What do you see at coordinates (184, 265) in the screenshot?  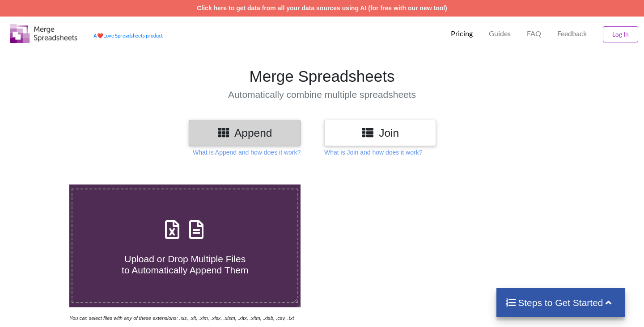 I see `span: Upload or Drop Multiple Files to Automatically Append Them` at bounding box center [184, 265].